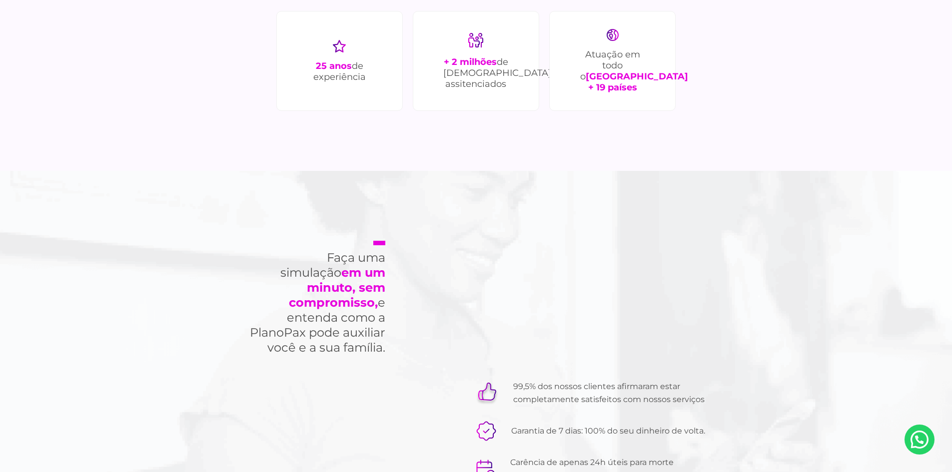 This screenshot has width=952, height=472. What do you see at coordinates (591, 393) in the screenshot?
I see `li: 99,5% dos nossos clientes afirmaram estar completamente satisfeitos com nossos serviços` at bounding box center [591, 393].